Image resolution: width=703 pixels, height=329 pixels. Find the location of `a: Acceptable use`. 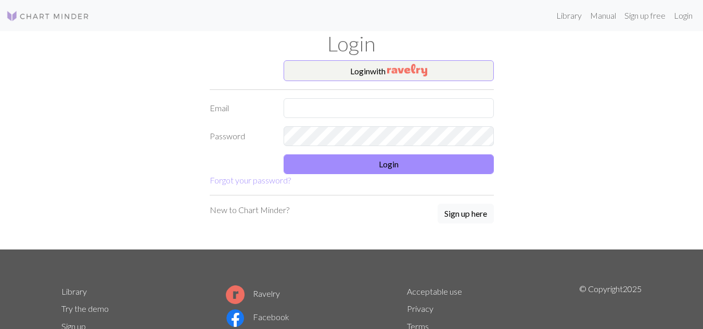

a: Acceptable use is located at coordinates (434, 291).